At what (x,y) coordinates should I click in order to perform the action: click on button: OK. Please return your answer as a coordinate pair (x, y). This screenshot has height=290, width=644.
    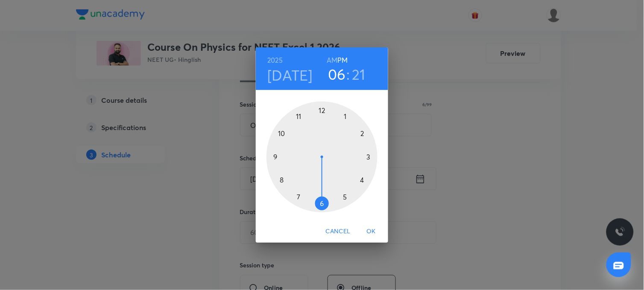
    Looking at the image, I should click on (371, 231).